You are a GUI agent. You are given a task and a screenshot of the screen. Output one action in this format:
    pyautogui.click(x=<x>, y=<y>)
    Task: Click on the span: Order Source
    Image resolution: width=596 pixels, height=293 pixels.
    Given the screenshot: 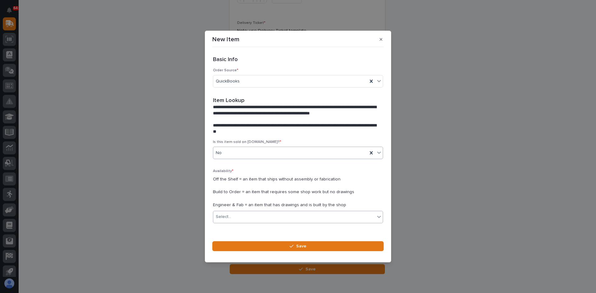 What is the action you would take?
    pyautogui.click(x=226, y=70)
    